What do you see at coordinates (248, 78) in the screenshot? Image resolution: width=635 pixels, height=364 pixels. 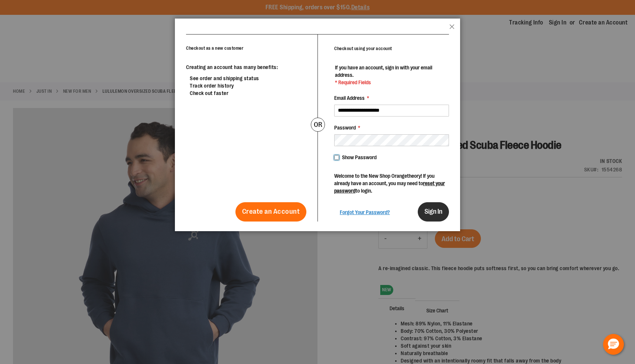 I see `li: See order and shipping status` at bounding box center [248, 78].